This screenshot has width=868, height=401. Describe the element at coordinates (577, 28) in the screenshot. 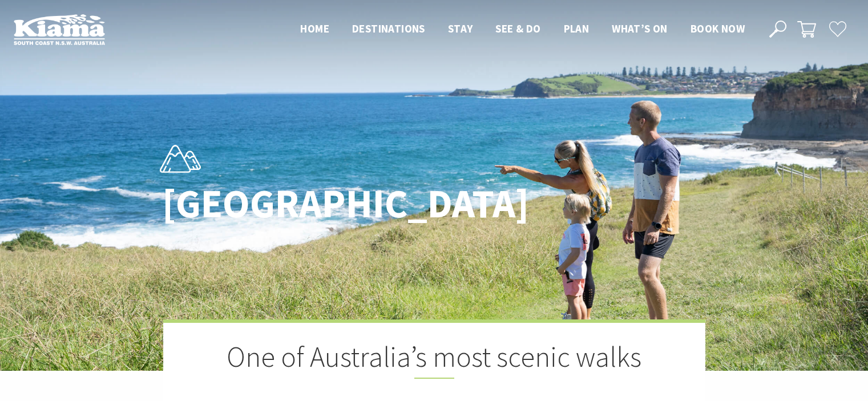

I see `span: Plan` at that location.